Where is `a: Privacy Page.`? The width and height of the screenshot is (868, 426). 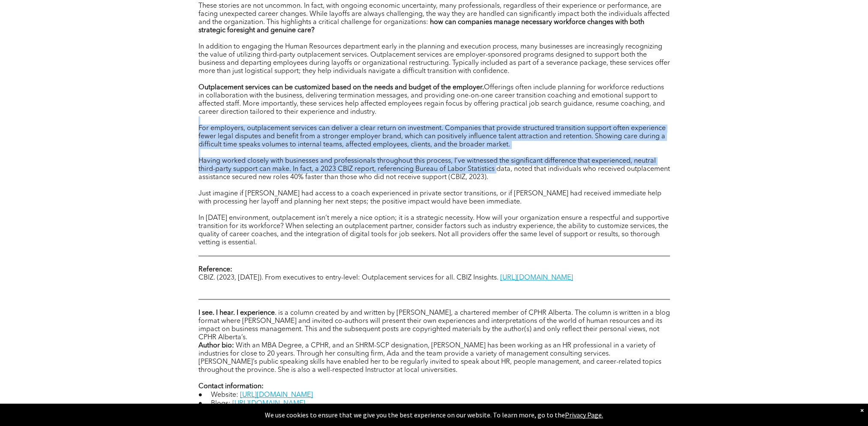
a: Privacy Page. is located at coordinates (584, 415).